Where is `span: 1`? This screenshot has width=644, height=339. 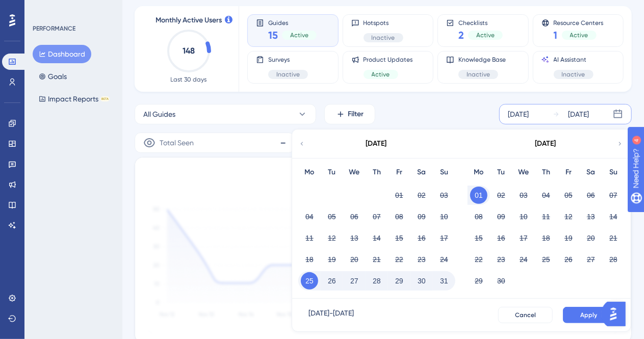 span: 1 is located at coordinates (556, 35).